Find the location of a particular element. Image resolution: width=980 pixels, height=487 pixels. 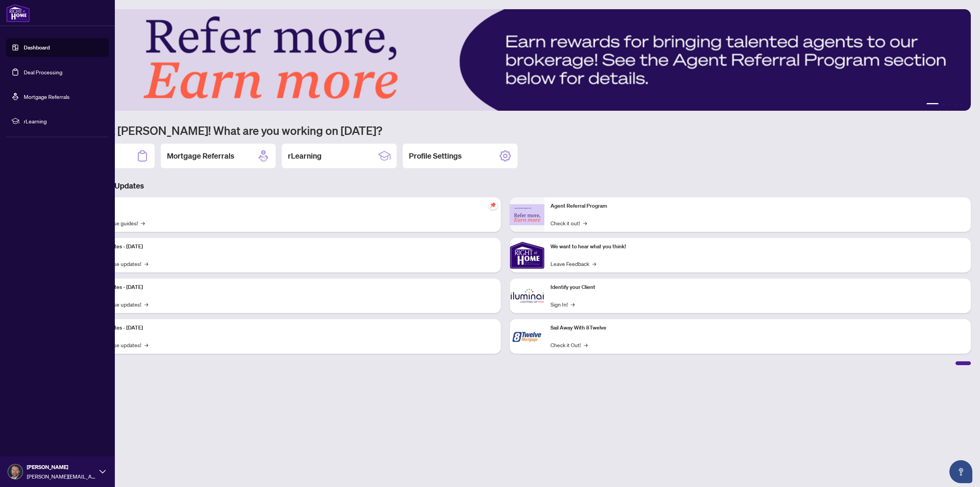

a: Dashboard is located at coordinates (37, 47).